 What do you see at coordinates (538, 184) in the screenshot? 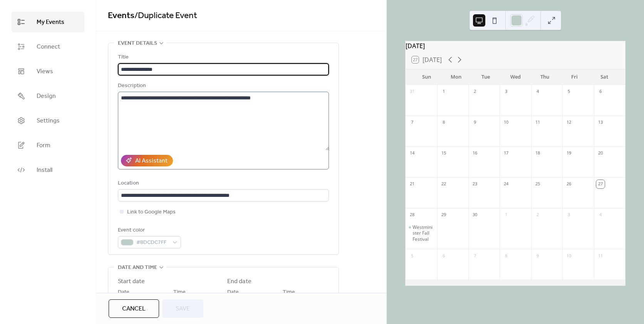
I see `div: 25` at bounding box center [538, 184].